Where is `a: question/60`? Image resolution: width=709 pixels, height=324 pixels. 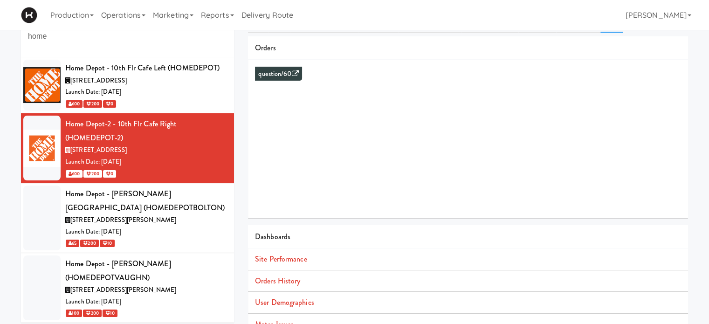 a: question/60 is located at coordinates (278, 74).